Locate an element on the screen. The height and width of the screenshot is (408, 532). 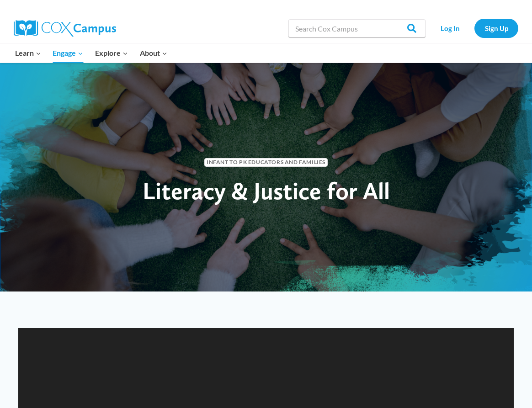
nav: Primary Navigation is located at coordinates (91, 53).